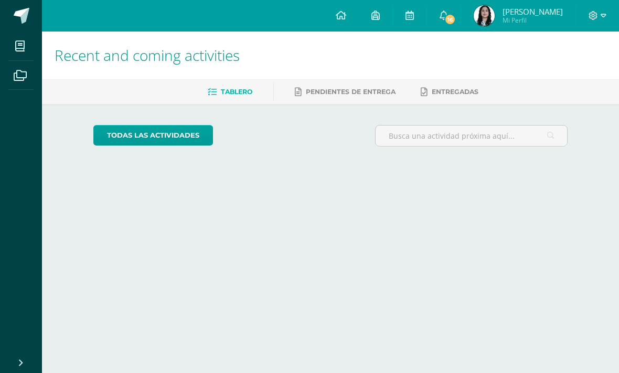  What do you see at coordinates (450, 19) in the screenshot?
I see `span: 16` at bounding box center [450, 19].